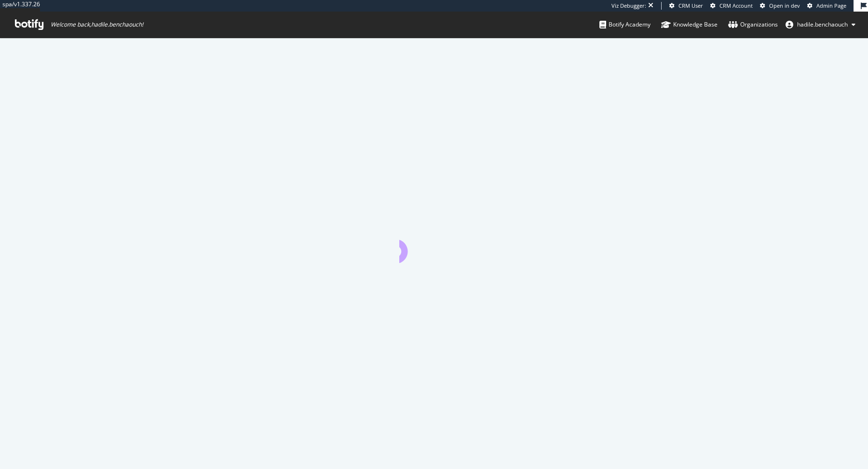 This screenshot has height=469, width=868. What do you see at coordinates (753, 24) in the screenshot?
I see `div: Organizations` at bounding box center [753, 24].